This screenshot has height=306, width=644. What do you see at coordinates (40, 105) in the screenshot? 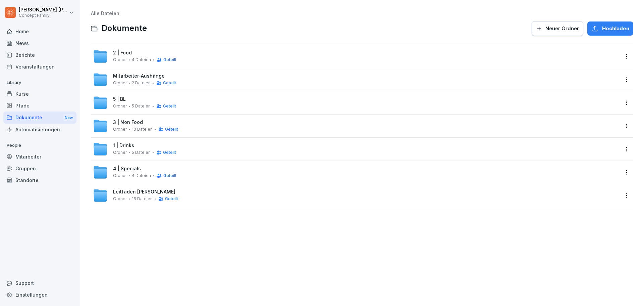
I see `div: Pfade` at bounding box center [40, 105].